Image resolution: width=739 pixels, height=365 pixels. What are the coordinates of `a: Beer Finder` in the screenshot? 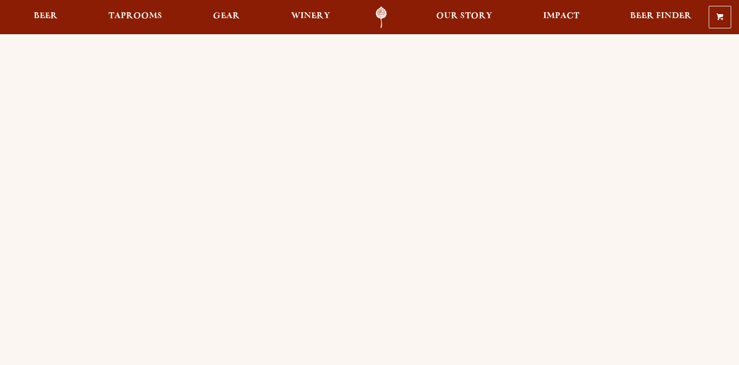 It's located at (661, 17).